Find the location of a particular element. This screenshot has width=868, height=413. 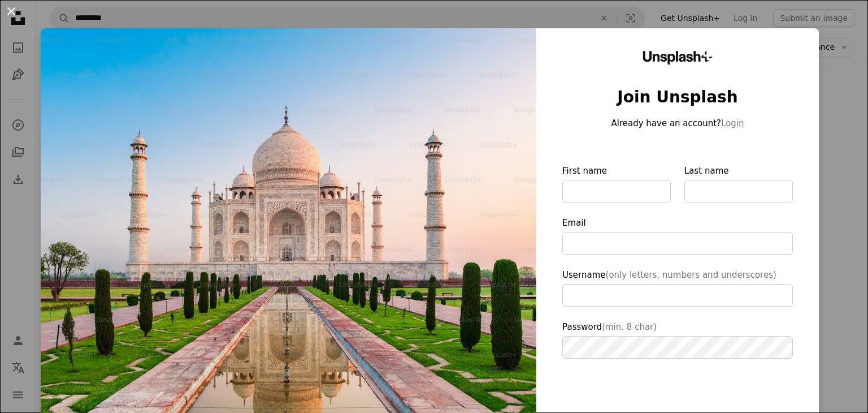

input: Username(only letters, numbers and underscores) is located at coordinates (678, 295).